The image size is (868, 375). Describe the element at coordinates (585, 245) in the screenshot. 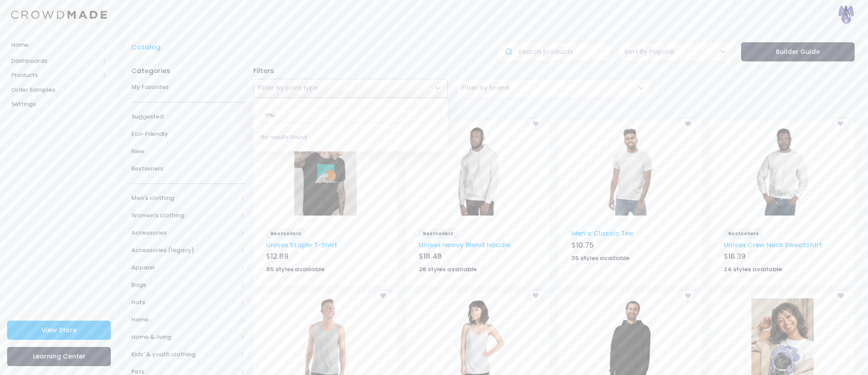

I see `span: 10.75` at that location.